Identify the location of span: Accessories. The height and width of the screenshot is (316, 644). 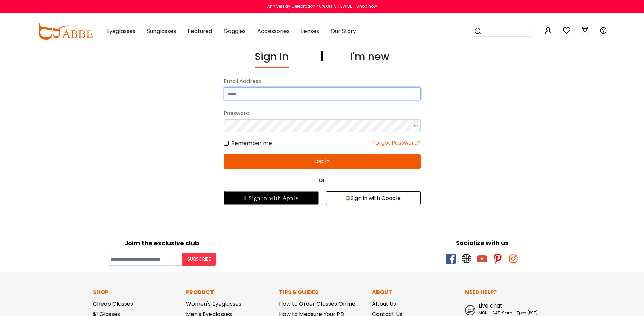
(273, 31).